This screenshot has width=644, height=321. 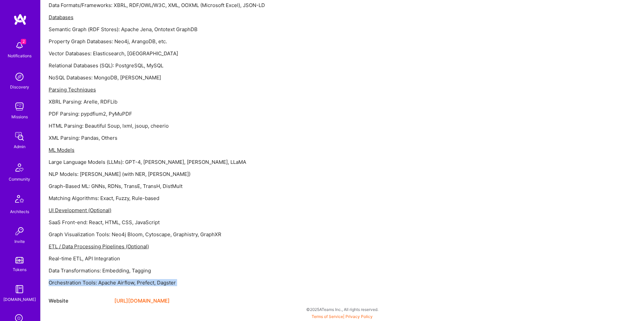 I want to click on img: discovery, so click(x=20, y=77).